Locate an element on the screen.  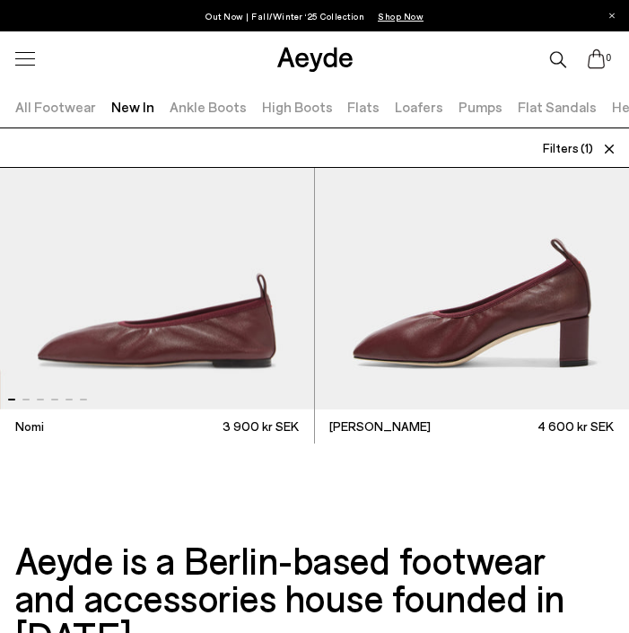
a: Pumps is located at coordinates (480, 106).